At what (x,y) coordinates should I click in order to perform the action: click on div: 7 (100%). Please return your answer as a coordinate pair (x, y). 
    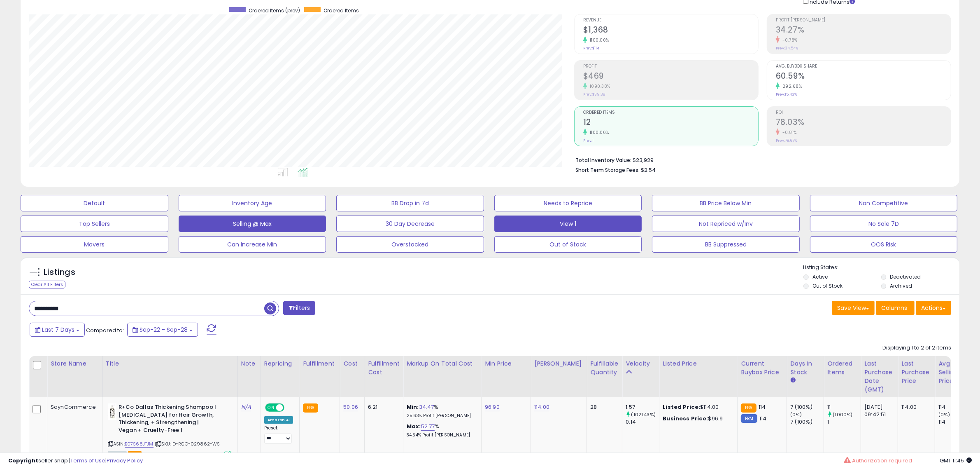
    Looking at the image, I should click on (807, 407).